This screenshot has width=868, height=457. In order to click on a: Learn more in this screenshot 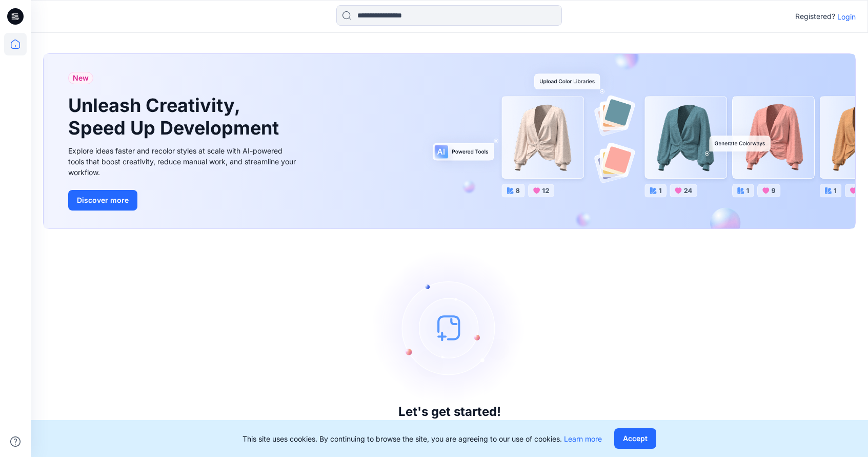, I will do `click(583, 439)`.